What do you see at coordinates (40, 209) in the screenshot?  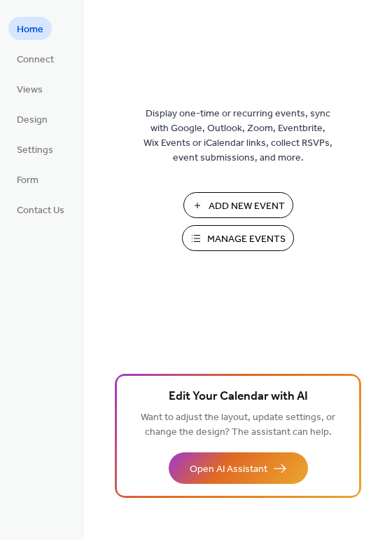 I see `a: Contact Us` at bounding box center [40, 209].